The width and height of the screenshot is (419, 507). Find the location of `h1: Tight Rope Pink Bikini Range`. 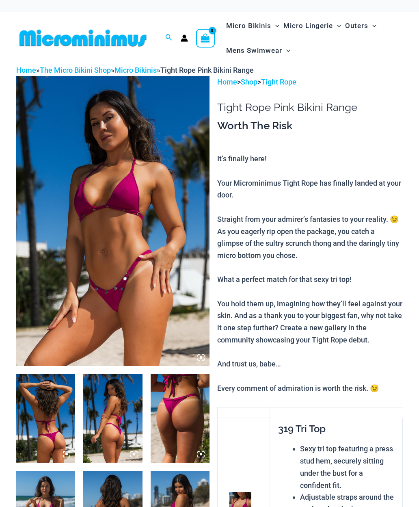

h1: Tight Rope Pink Bikini Range is located at coordinates (310, 107).